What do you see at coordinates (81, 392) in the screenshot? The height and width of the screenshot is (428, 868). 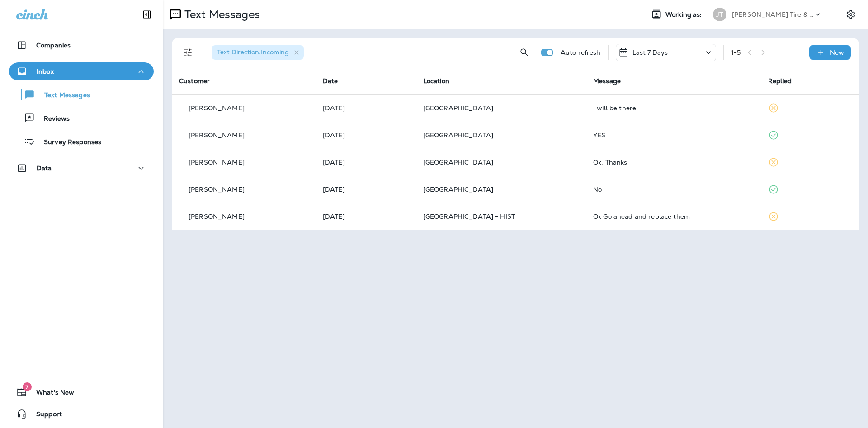 I see `button: 7What's New` at bounding box center [81, 392].